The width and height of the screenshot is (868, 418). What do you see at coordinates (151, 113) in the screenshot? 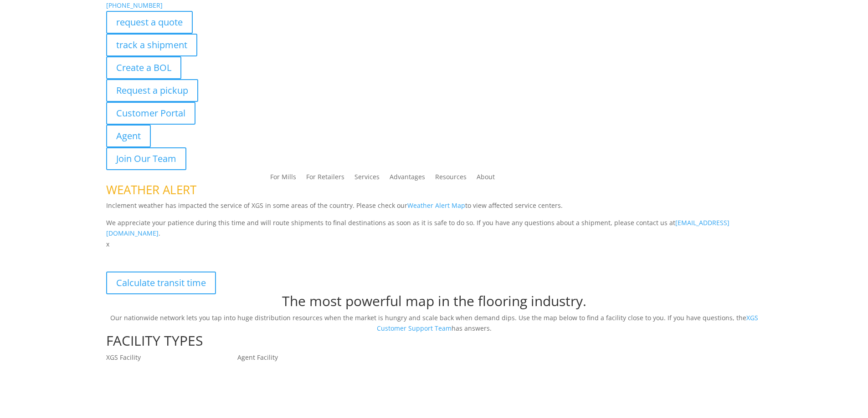
I see `a: Customer Portal` at bounding box center [151, 113].